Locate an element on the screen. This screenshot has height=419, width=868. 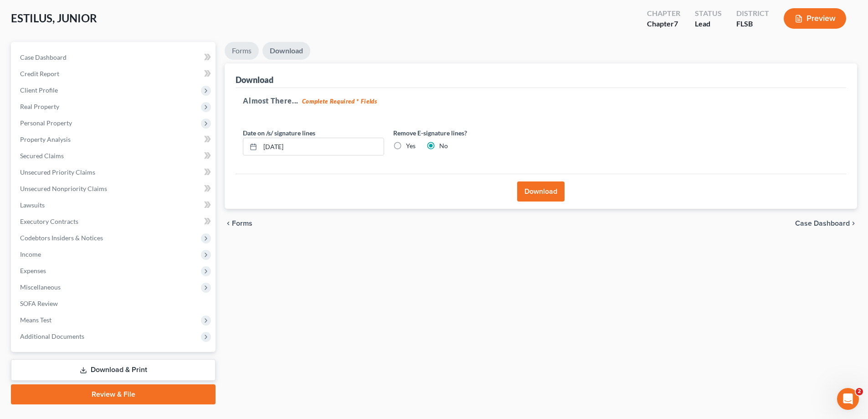
a: Download is located at coordinates (286, 50).